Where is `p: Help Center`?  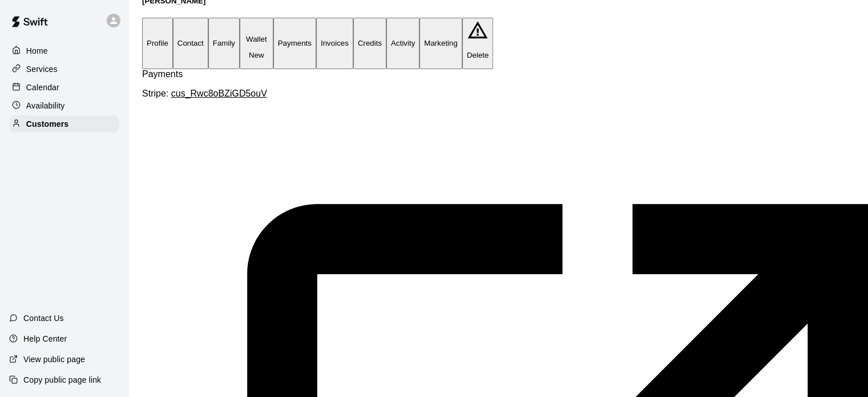
p: Help Center is located at coordinates (46, 339).